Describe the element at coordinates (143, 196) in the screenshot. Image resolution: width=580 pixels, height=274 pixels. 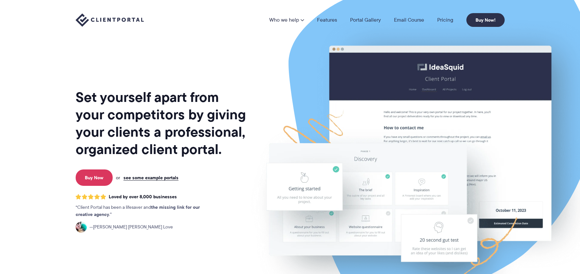
I see `span: Loved by over 8,000 businesses` at that location.